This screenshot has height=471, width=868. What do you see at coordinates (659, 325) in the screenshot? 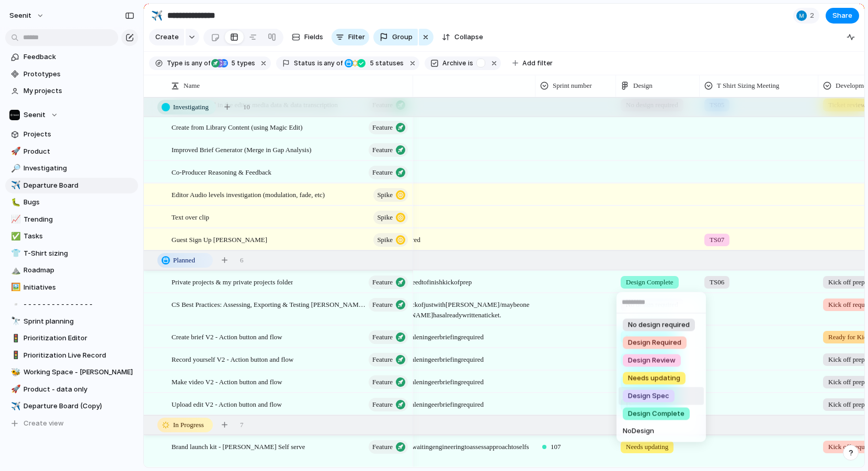
I see `span: No design required` at bounding box center [659, 325].